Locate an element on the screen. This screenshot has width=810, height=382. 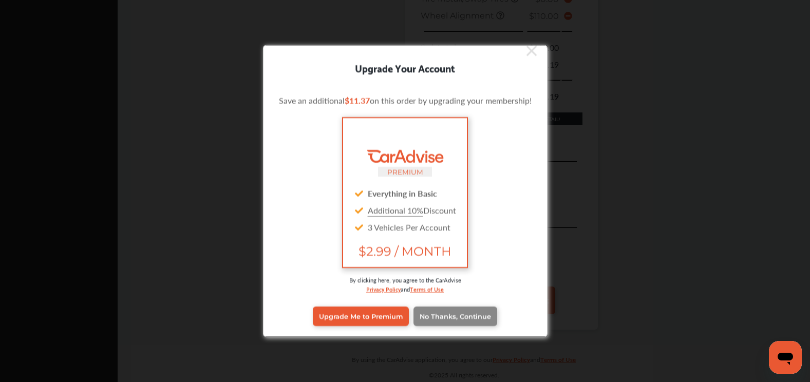
span: $11.37 is located at coordinates (357, 100).